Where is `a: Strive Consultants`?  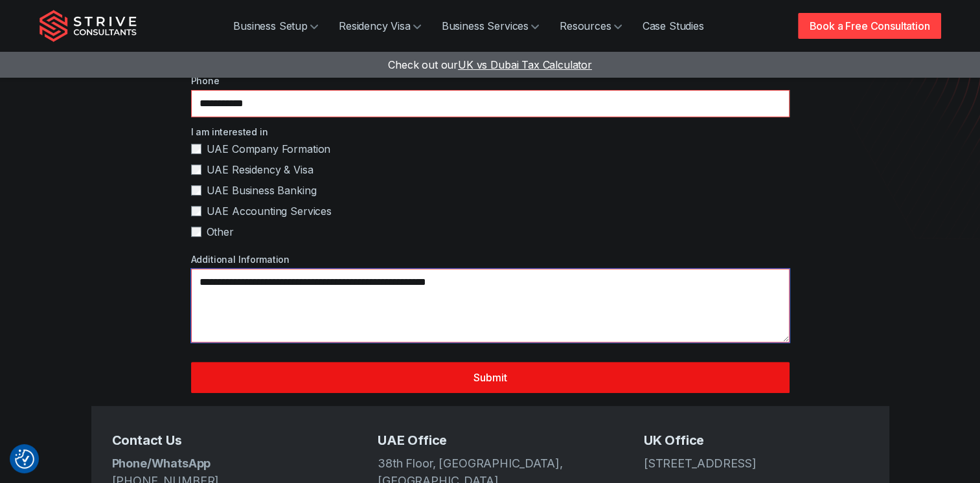
a: Strive Consultants is located at coordinates (88, 26).